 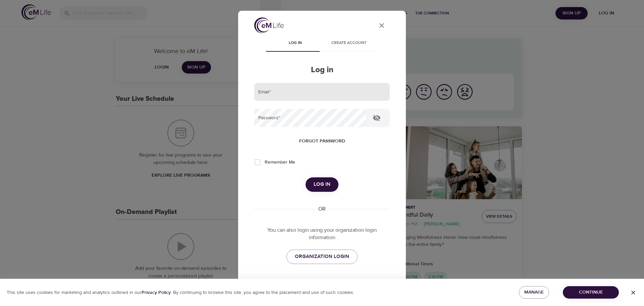 I want to click on button: Log in, so click(x=322, y=185).